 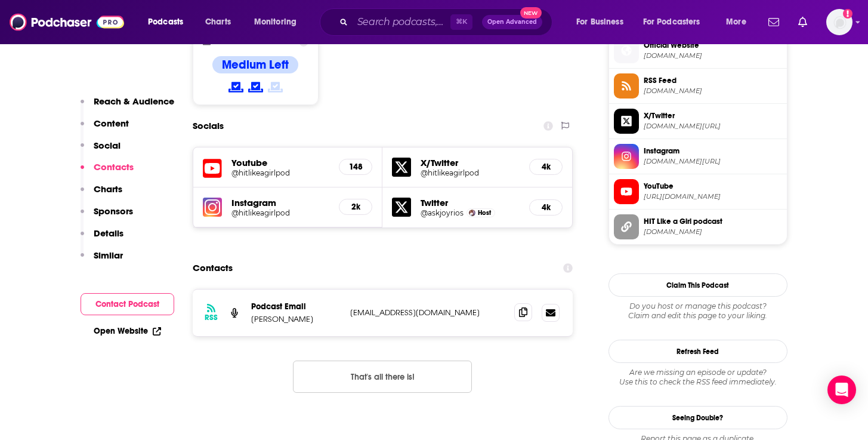 What do you see at coordinates (470, 162) in the screenshot?
I see `h5: X/Twitter` at bounding box center [470, 162].